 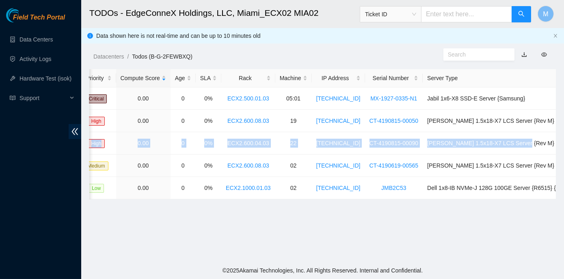 I want to click on a: ECX2.1000.01.03, so click(x=248, y=188).